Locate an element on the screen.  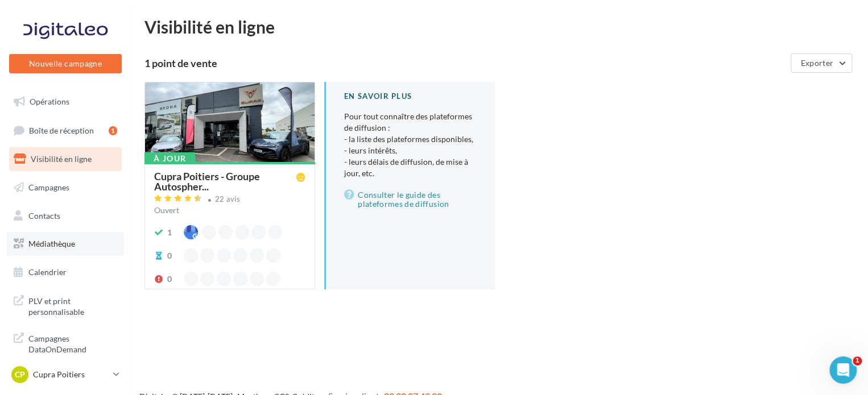
a: Calendrier is located at coordinates (65, 272).